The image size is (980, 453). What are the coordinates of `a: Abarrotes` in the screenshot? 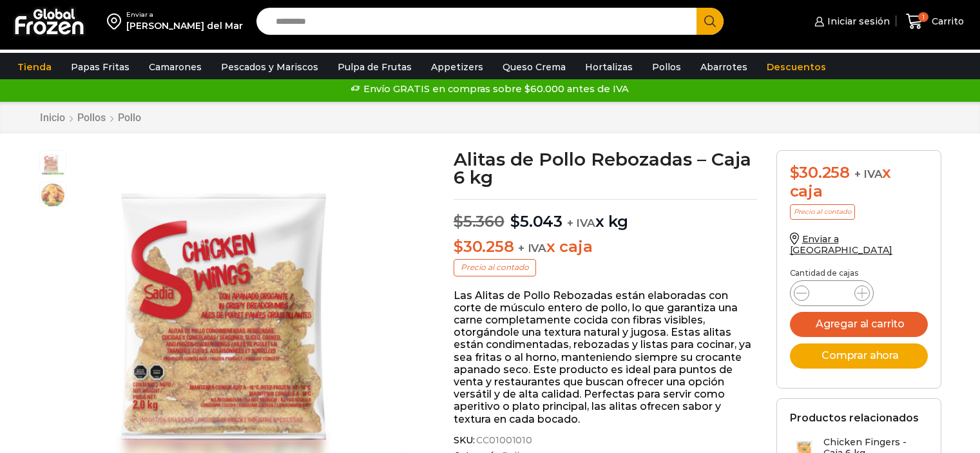 It's located at (724, 67).